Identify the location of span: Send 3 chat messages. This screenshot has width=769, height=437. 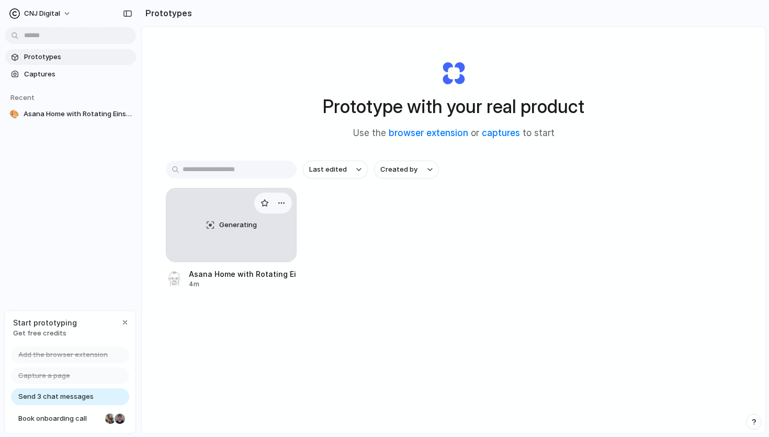
(56, 396).